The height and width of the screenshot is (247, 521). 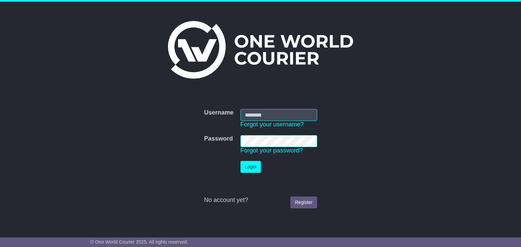 I want to click on a: Forgot your username?, so click(x=272, y=125).